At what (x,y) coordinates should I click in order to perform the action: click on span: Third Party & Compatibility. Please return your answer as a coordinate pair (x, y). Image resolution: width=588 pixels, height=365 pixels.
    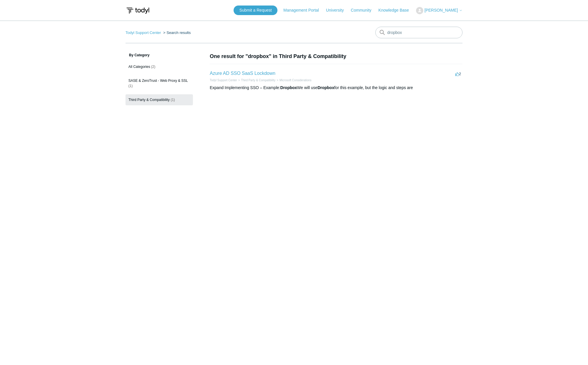
    Looking at the image, I should click on (149, 100).